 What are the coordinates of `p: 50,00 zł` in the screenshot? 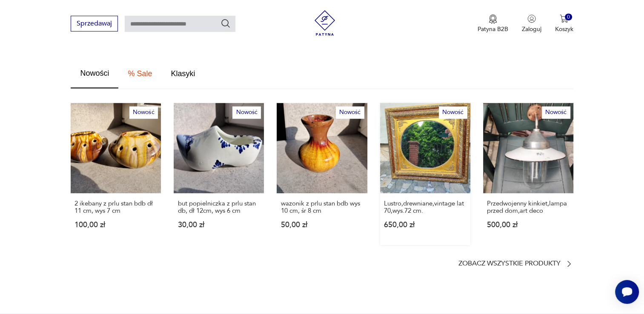 It's located at (322, 225).